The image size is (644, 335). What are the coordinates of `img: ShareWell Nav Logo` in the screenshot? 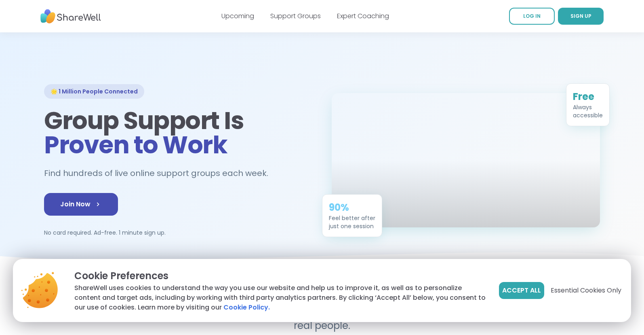 It's located at (71, 16).